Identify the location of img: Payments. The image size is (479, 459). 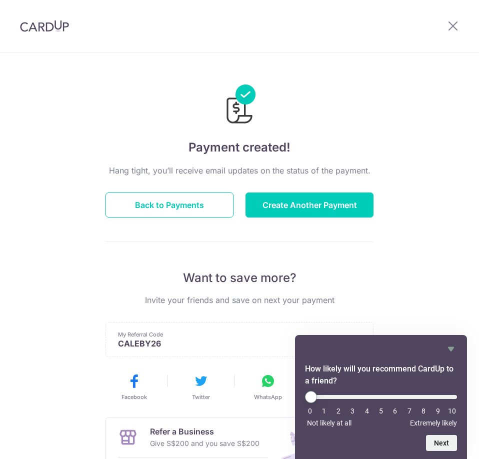
(239, 105).